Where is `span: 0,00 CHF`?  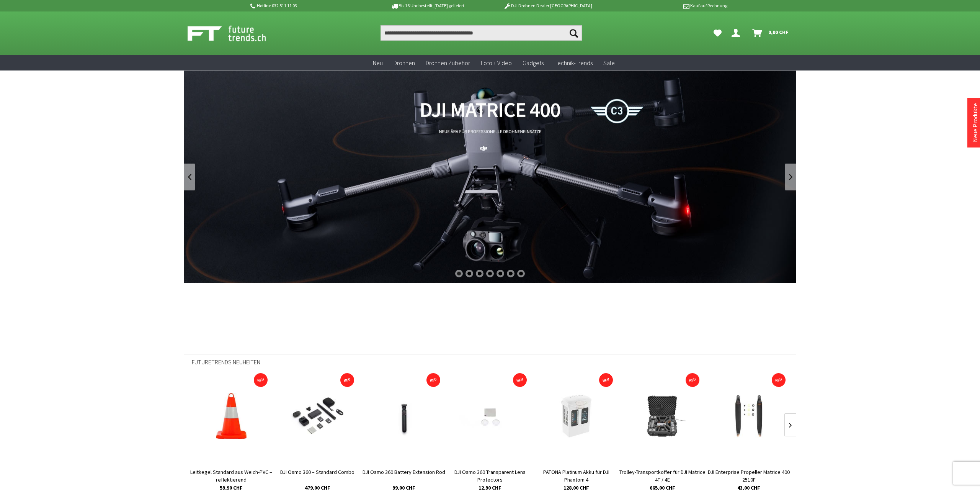 span: 0,00 CHF is located at coordinates (778, 32).